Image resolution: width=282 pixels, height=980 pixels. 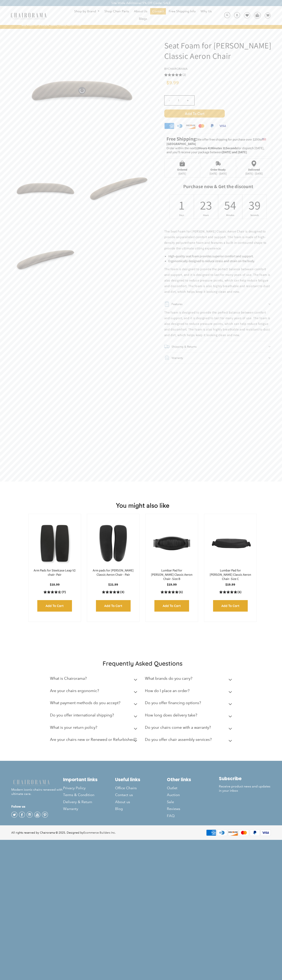 I want to click on h2: Are your chairs new or Renewed or Refurbished?, so click(x=93, y=739).